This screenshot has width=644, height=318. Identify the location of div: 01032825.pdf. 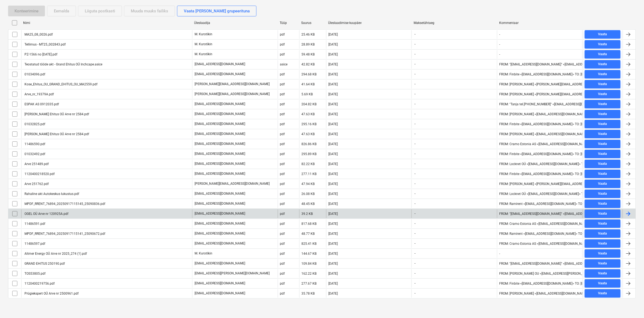
(34, 124).